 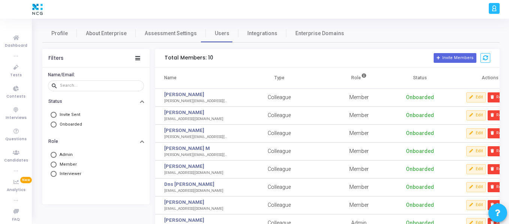 What do you see at coordinates (16, 46) in the screenshot?
I see `span: Dashboard` at bounding box center [16, 46].